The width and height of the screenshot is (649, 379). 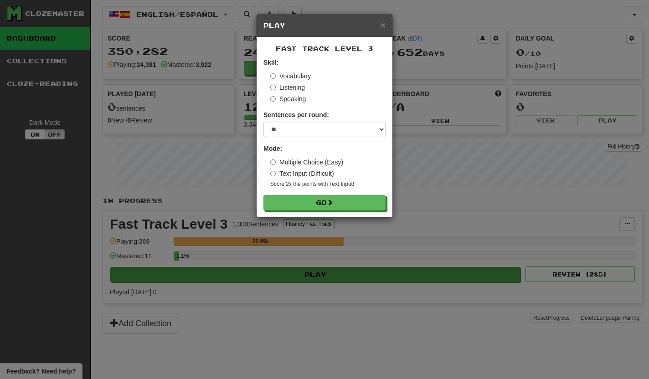 What do you see at coordinates (272, 148) in the screenshot?
I see `strong: Mode:` at bounding box center [272, 148].